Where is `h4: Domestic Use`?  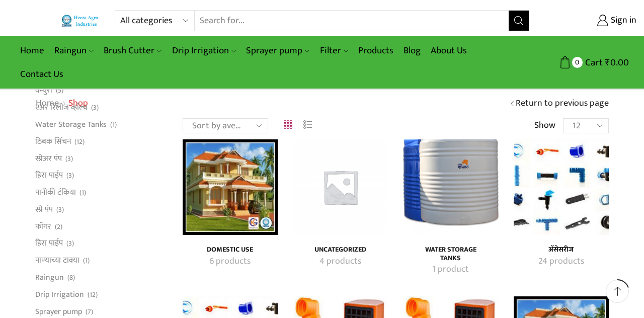 h4: Domestic Use is located at coordinates (230, 250).